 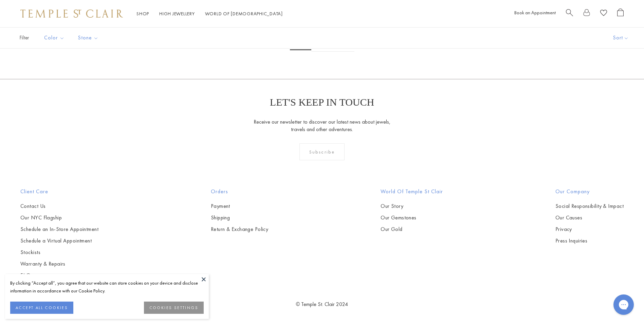 I want to click on a: FAQs, so click(x=60, y=276).